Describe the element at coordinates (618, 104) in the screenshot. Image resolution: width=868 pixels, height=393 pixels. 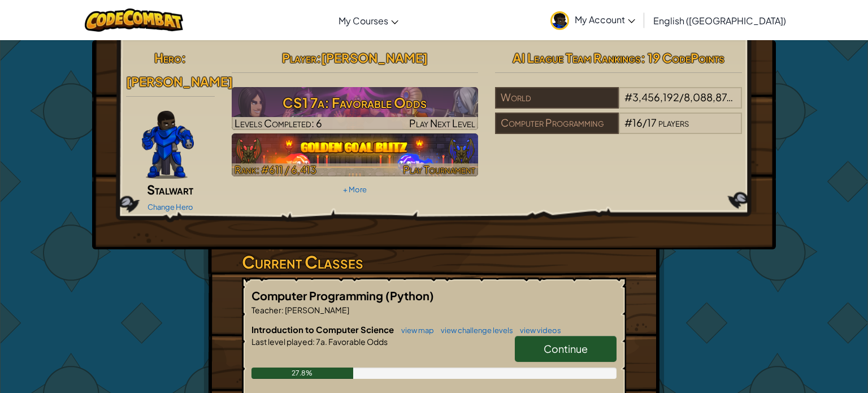
I see `a: World#3,456,192/8,088,874players` at that location.